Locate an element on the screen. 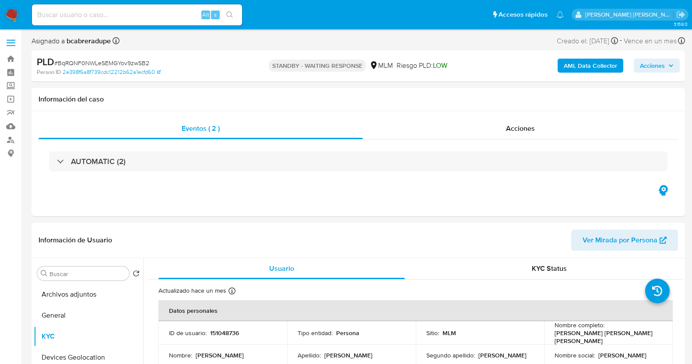 The width and height of the screenshot is (692, 364). h1: Información de Usuario is located at coordinates (75, 240).